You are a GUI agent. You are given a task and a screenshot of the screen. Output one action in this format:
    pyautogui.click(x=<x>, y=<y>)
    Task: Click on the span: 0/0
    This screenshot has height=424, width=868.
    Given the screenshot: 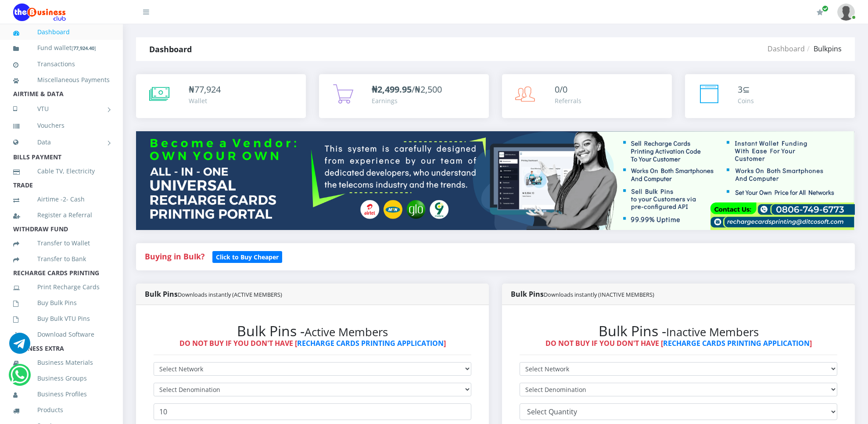 What is the action you would take?
    pyautogui.click(x=561, y=89)
    